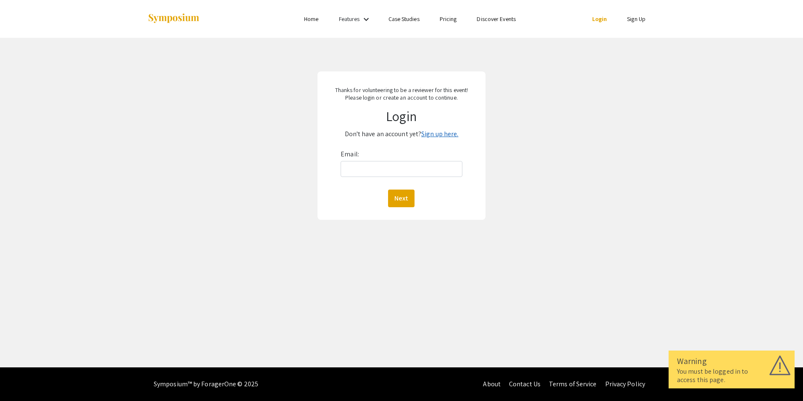 The width and height of the screenshot is (803, 401). I want to click on a: Sign up here., so click(440, 134).